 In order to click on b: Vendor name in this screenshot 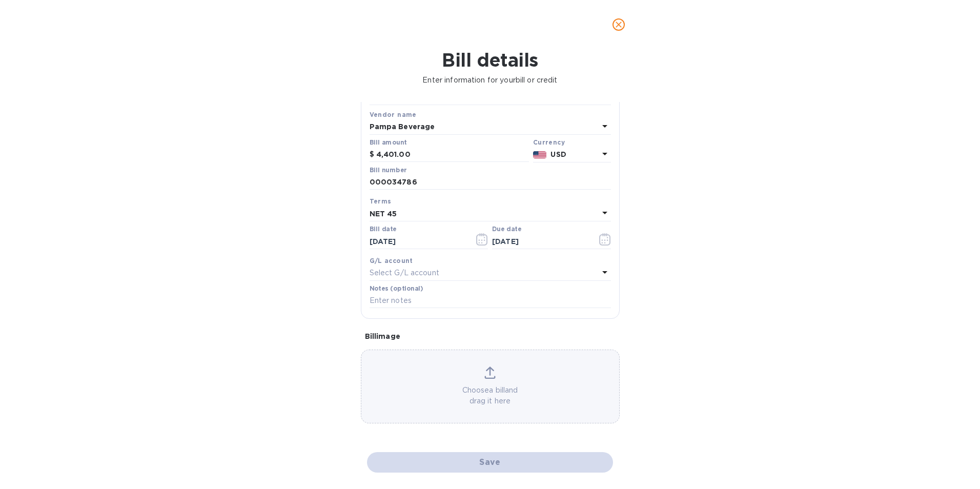, I will do `click(393, 114)`.